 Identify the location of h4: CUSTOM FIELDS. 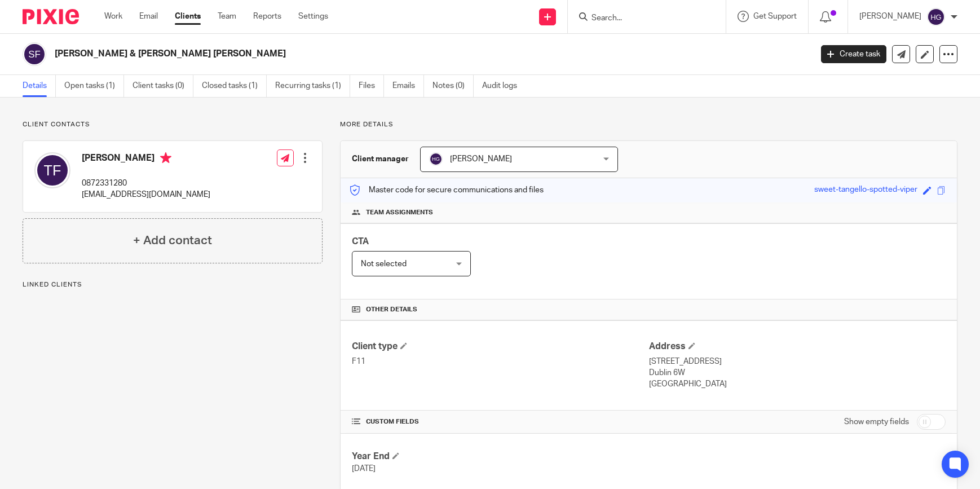
(500, 421).